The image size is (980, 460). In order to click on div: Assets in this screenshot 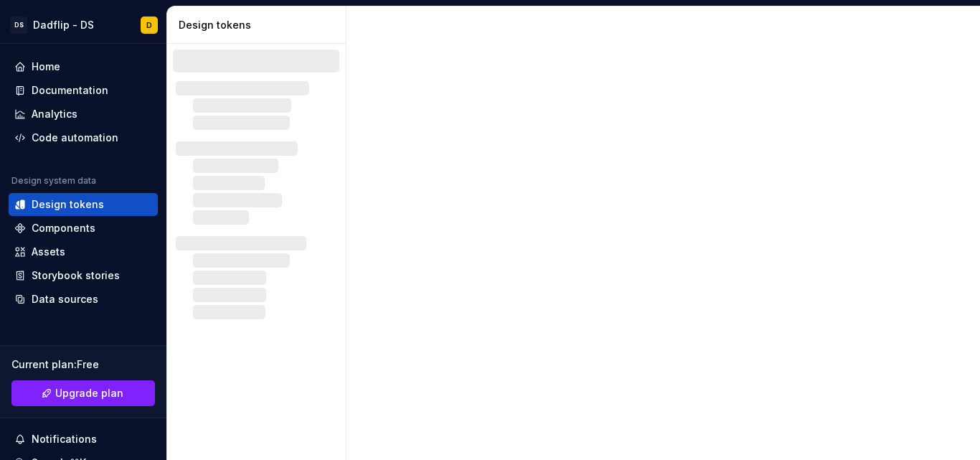, I will do `click(48, 252)`.